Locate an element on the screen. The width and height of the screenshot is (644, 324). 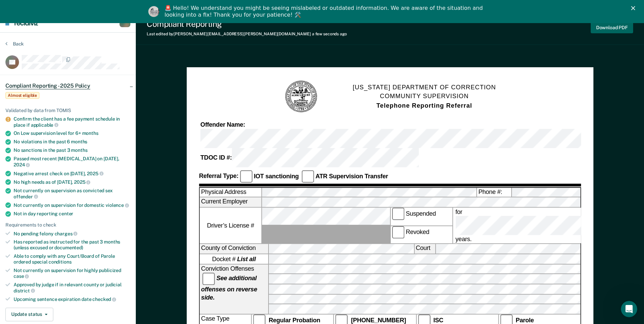
div: Conviction Offenses is located at coordinates (234, 289).